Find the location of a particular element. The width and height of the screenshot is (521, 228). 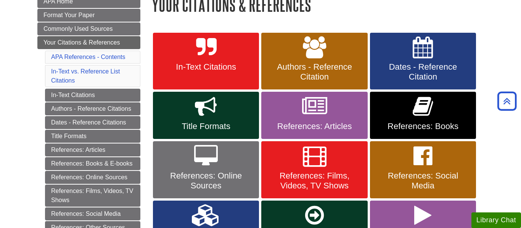

span: References: Online Sources is located at coordinates (206, 181).